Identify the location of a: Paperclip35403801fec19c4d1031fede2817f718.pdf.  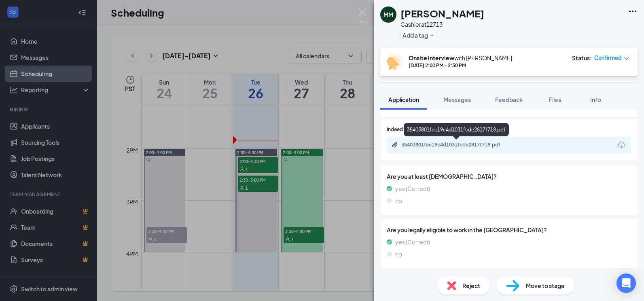
(457, 145).